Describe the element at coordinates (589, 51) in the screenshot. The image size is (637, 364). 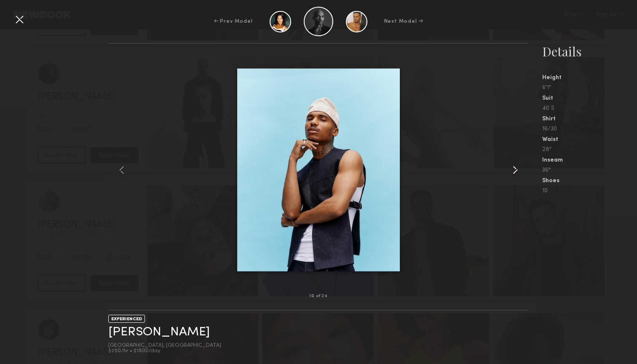
I see `div: Details` at that location.